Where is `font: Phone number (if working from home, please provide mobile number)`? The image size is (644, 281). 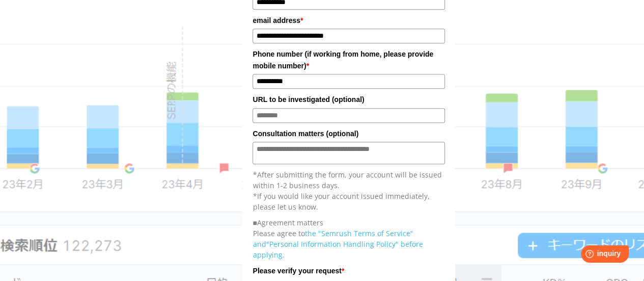
font: Phone number (if working from home, please provide mobile number) is located at coordinates (343, 59).